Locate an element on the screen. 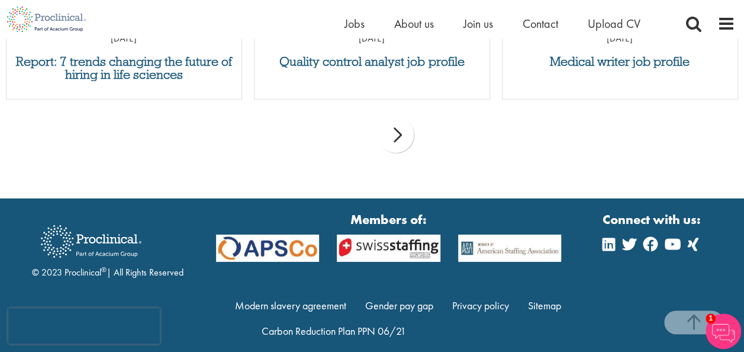 The height and width of the screenshot is (352, 744). a: Medical writer job profile is located at coordinates (620, 62).